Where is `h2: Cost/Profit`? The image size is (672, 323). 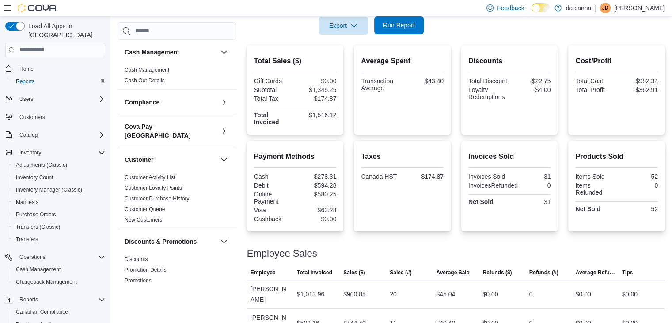
h2: Cost/Profit is located at coordinates (617, 61).